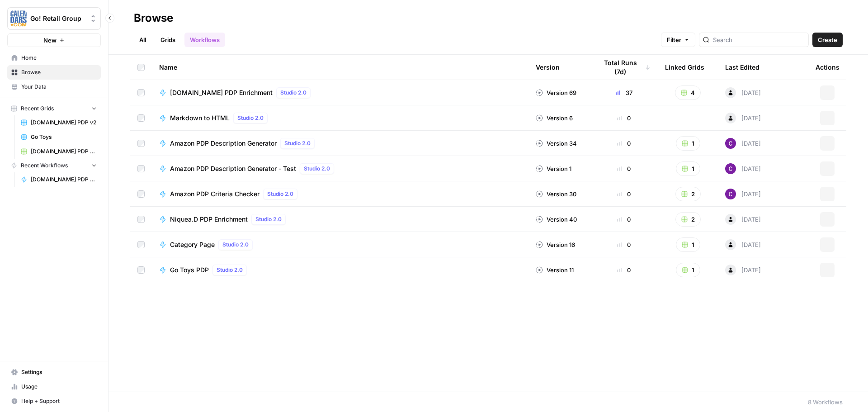 The width and height of the screenshot is (868, 412). Describe the element at coordinates (59, 372) in the screenshot. I see `span: Settings` at that location.